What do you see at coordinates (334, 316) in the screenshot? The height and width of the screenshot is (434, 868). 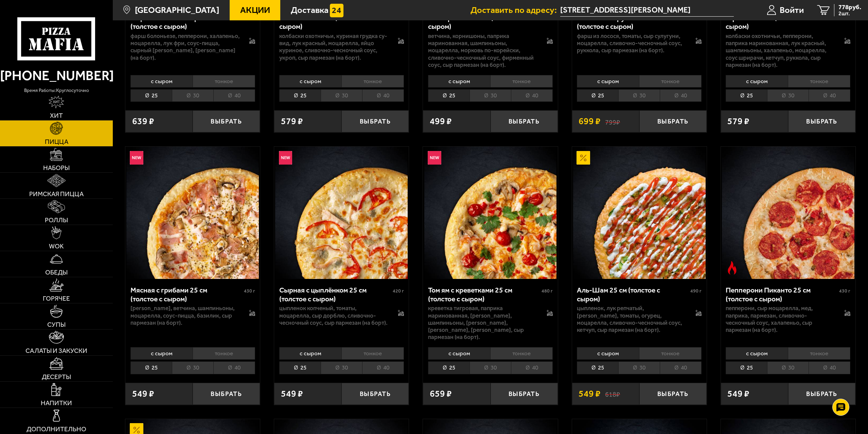 I see `p: цыпленок копченый, томаты, моцарелла, сыр дорблю, сливочно-чесночный соус, сыр пармезан (на борт).` at bounding box center [334, 316].